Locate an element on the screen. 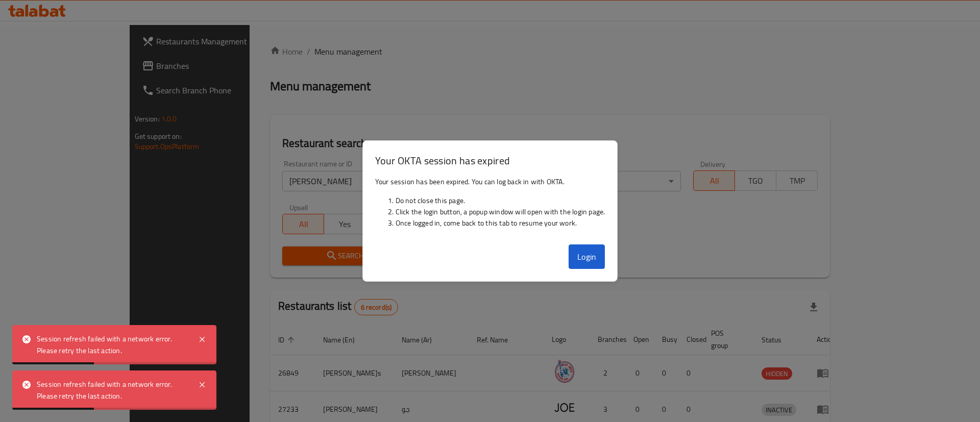  h3: Your OKTA session has expired is located at coordinates (490, 160).